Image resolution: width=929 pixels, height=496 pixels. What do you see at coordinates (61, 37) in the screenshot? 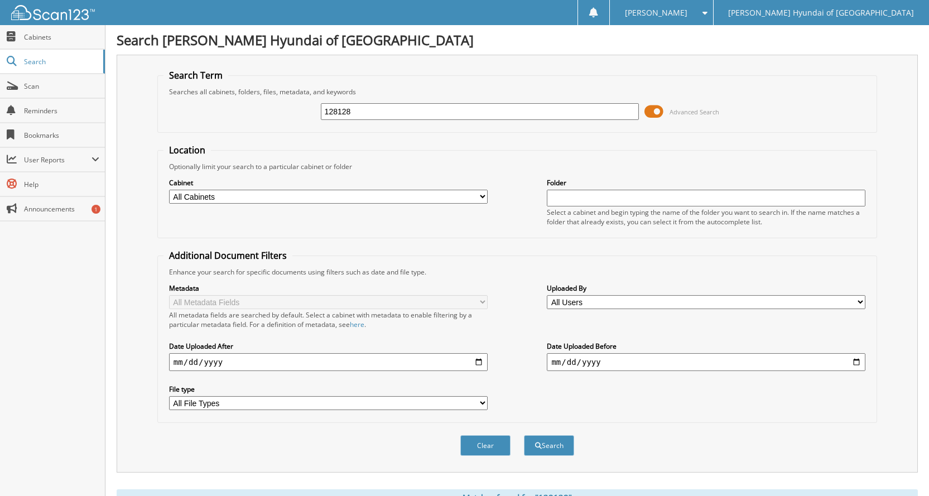
I see `span: Cabinets` at bounding box center [61, 37].